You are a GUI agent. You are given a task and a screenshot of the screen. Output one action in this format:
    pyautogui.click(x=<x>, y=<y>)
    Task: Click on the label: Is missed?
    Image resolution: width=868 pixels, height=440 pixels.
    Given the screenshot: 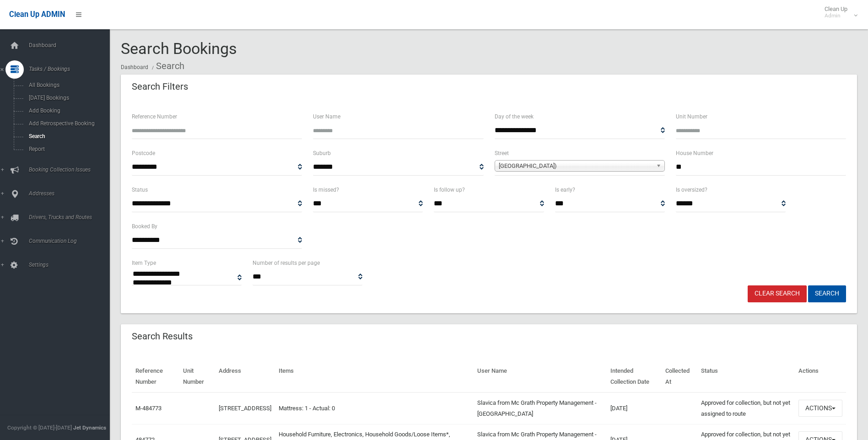 What is the action you would take?
    pyautogui.click(x=326, y=190)
    